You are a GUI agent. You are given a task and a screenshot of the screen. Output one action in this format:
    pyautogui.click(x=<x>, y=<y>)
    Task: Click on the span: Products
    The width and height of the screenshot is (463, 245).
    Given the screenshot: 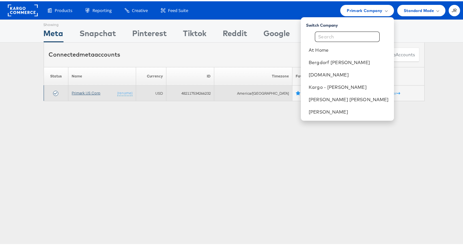 What is the action you would take?
    pyautogui.click(x=63, y=9)
    